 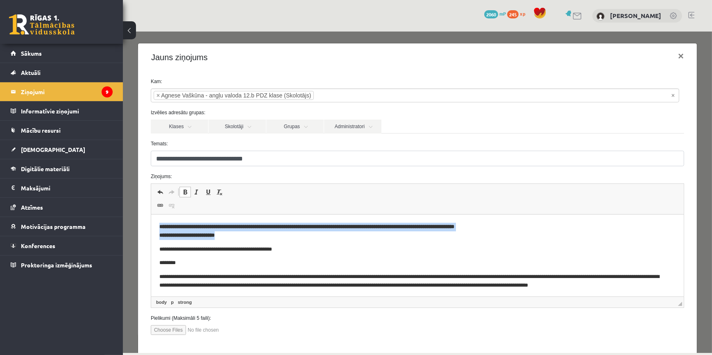 I want to click on a: Aktuāli, so click(x=61, y=73).